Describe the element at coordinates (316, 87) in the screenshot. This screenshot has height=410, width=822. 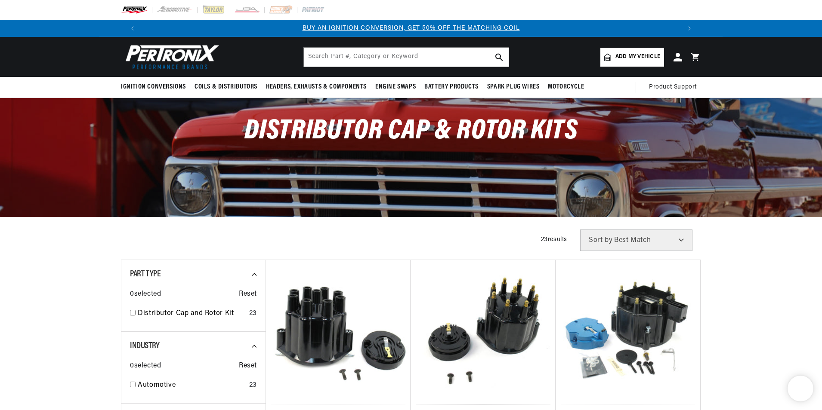
I see `span: Headers, Exhausts & Components` at that location.